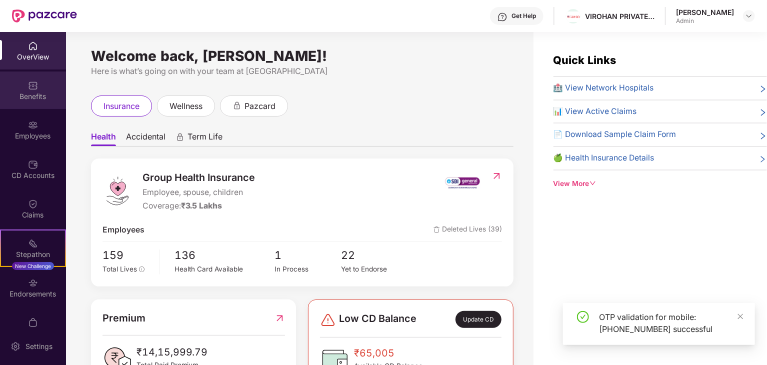 Image resolution: width=767 pixels, height=365 pixels. Describe the element at coordinates (33, 204) in the screenshot. I see `img: svg+xml;base64,PHN2ZyBpZD0iQ2xhaW0iIHhtbG5zPSJodHRwOi8vd3d3LnczLm9yZy8yMDAwL3N2ZyIgd2lkdGg9IjIwIi...` at that location.